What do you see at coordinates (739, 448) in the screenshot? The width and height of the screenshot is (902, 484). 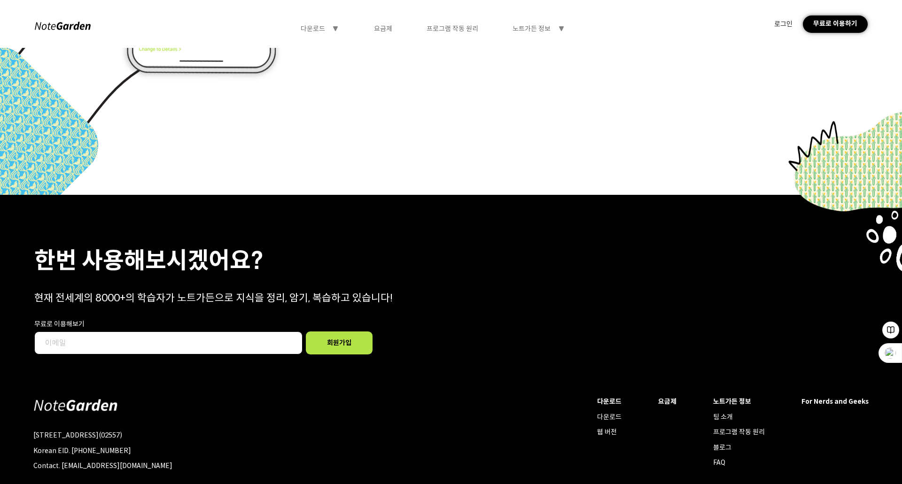 I see `div: 블로그` at bounding box center [739, 448].